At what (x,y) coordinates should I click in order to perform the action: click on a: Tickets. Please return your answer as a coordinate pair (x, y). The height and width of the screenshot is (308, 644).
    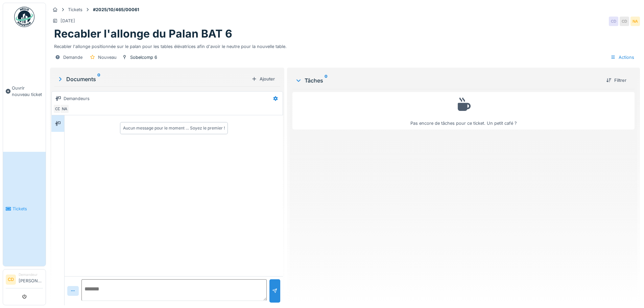
    Looking at the image, I should click on (24, 209).